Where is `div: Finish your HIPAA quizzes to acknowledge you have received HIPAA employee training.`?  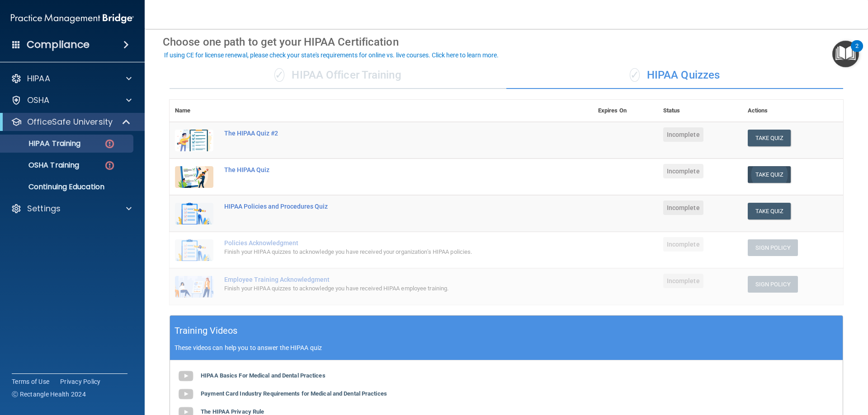
div: Finish your HIPAA quizzes to acknowledge you have received HIPAA employee training. is located at coordinates (386, 289).